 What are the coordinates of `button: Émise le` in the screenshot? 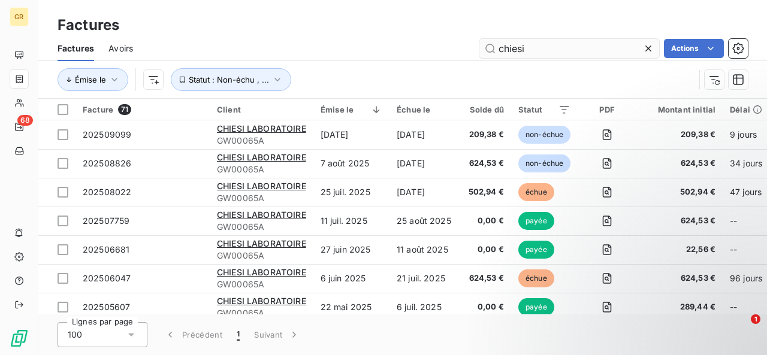 It's located at (93, 80).